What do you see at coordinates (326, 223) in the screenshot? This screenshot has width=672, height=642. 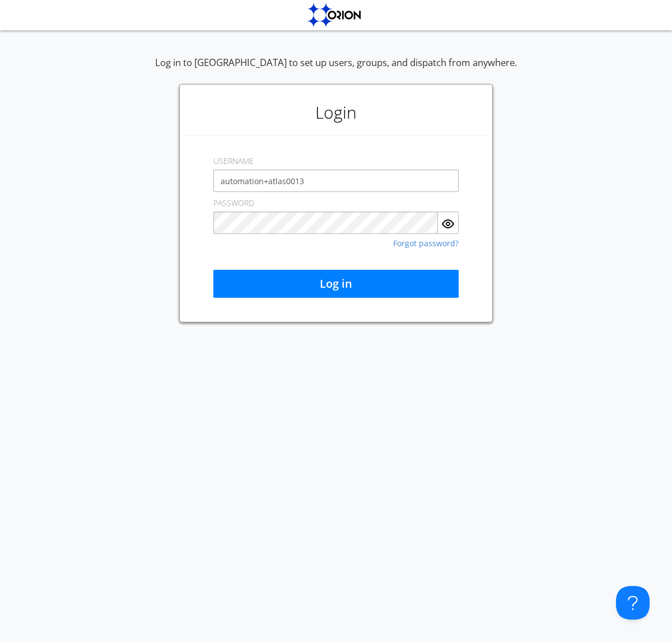 I see `input: Password` at bounding box center [326, 223].